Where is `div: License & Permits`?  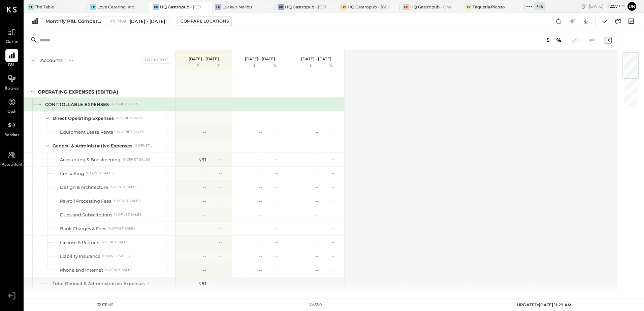 div: License & Permits is located at coordinates (79, 243).